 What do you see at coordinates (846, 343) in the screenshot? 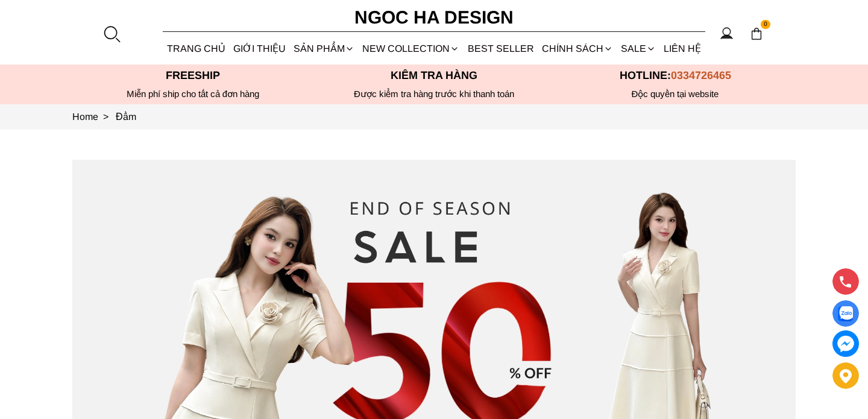
I see `a: messenger` at bounding box center [846, 343].